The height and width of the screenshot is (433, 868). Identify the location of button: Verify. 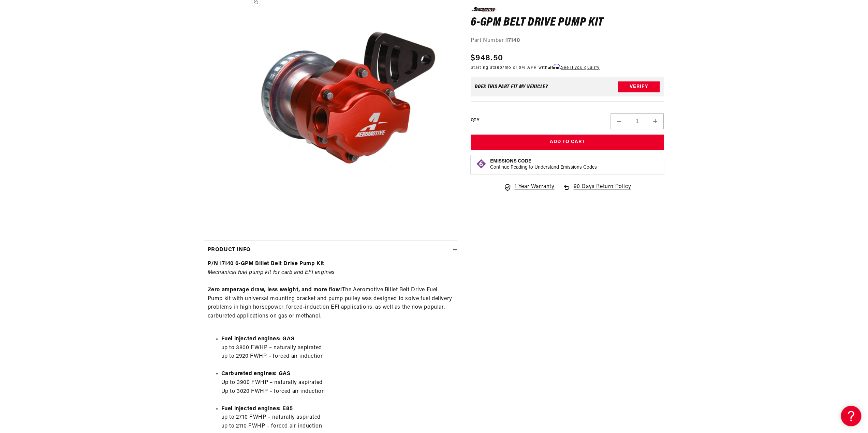
(639, 87).